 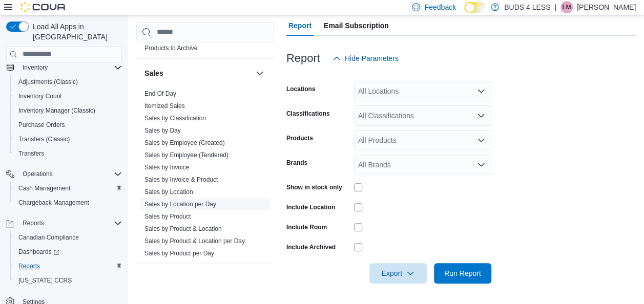 What do you see at coordinates (440, 7) in the screenshot?
I see `span: Feedback` at bounding box center [440, 7].